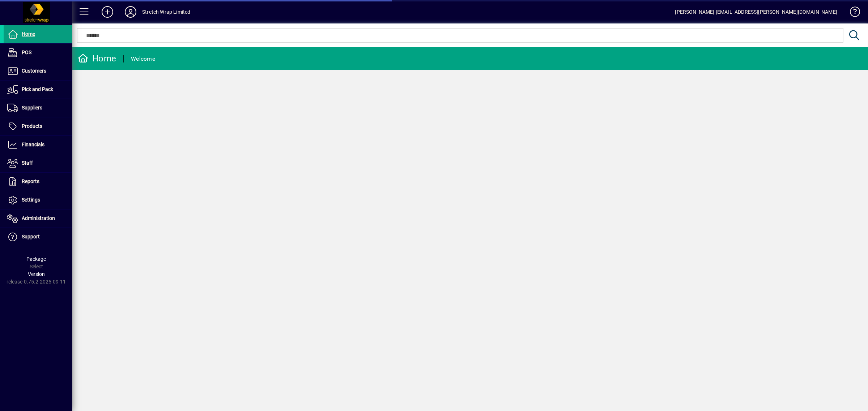 This screenshot has height=411, width=868. Describe the element at coordinates (38, 163) in the screenshot. I see `a: Staff` at that location.